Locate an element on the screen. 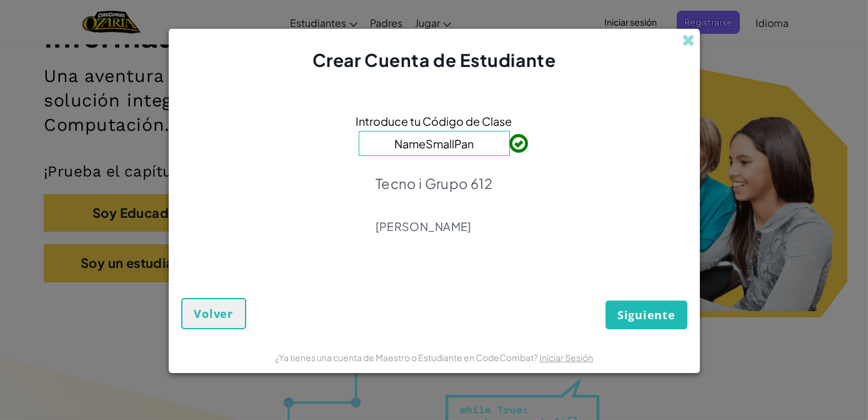 This screenshot has height=420, width=868. span: ¿Ya tienes una cuenta de Maestro o Estudiante en CodeCombat? is located at coordinates (407, 357).